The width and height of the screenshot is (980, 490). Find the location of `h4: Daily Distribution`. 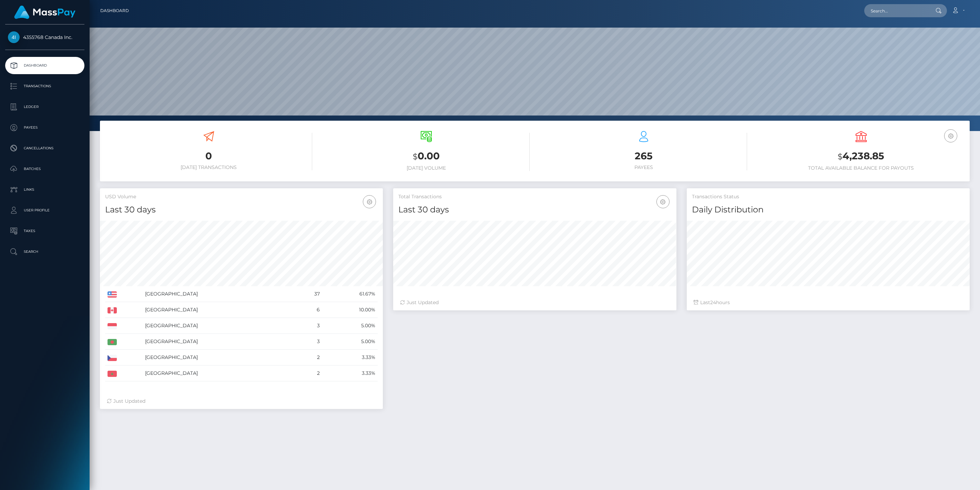

h4: Daily Distribution is located at coordinates (829, 209).